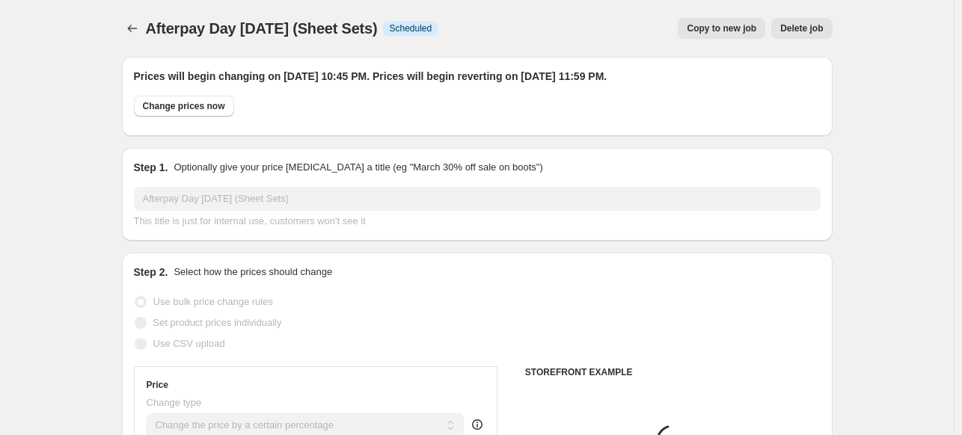  Describe the element at coordinates (218, 322) in the screenshot. I see `span: Set product prices individually` at that location.